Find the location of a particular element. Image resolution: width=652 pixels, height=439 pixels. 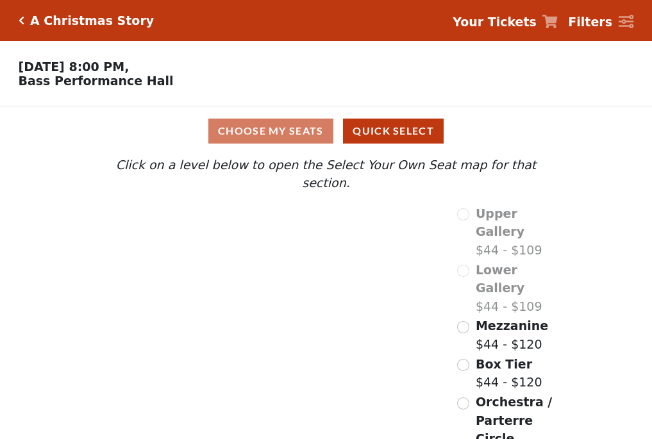

span: Lower Gallery is located at coordinates (500, 279).